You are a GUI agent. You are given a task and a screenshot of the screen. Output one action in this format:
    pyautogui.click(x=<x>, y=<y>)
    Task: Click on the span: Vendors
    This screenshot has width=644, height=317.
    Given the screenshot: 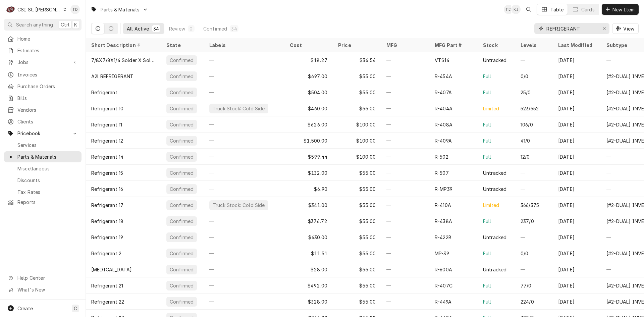 What is the action you would take?
    pyautogui.click(x=48, y=110)
    